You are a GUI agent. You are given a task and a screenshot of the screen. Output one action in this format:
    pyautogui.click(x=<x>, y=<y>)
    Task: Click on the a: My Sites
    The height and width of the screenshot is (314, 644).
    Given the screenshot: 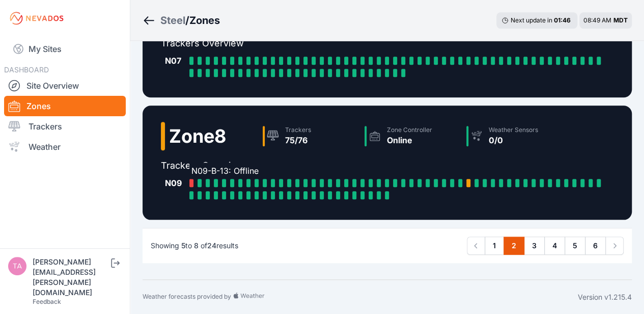 What is the action you would take?
    pyautogui.click(x=64, y=49)
    